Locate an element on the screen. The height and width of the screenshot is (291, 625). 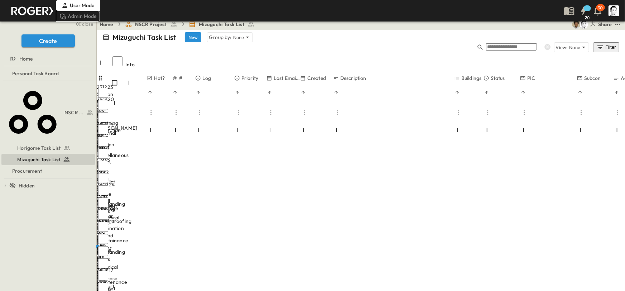
button: close is located at coordinates (83, 24).